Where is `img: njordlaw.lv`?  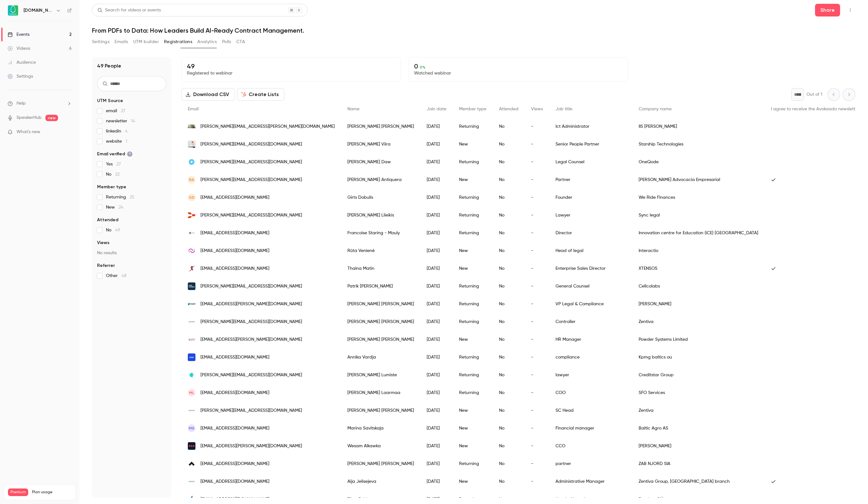 img: njordlaw.lv is located at coordinates (191, 464).